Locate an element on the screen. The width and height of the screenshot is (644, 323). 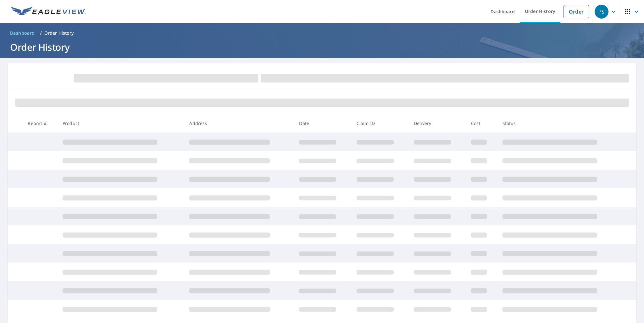
span: Dashboard is located at coordinates (22, 33).